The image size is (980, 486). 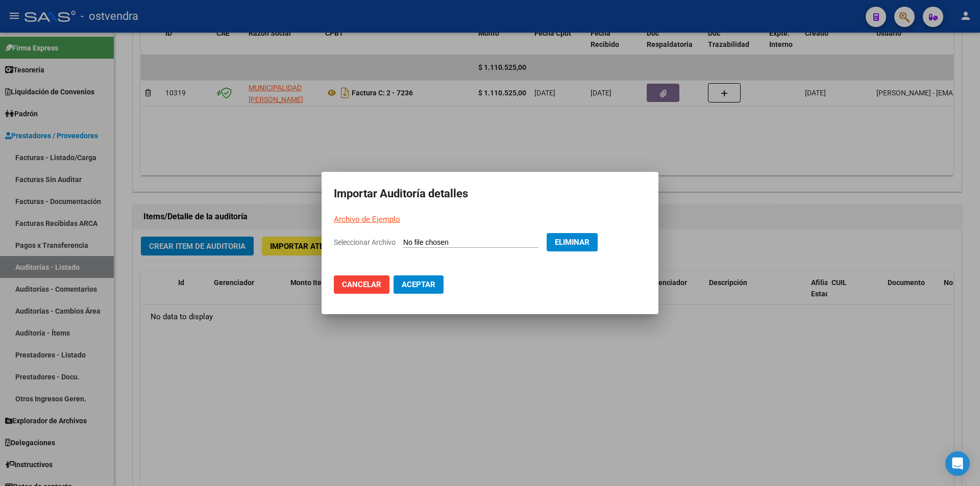 I want to click on h2: Importar Auditoría detalles, so click(x=490, y=194).